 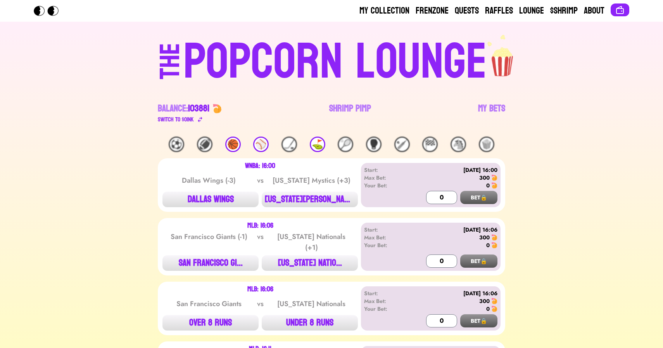 What do you see at coordinates (620, 10) in the screenshot?
I see `img: Connect wallet` at bounding box center [620, 10].